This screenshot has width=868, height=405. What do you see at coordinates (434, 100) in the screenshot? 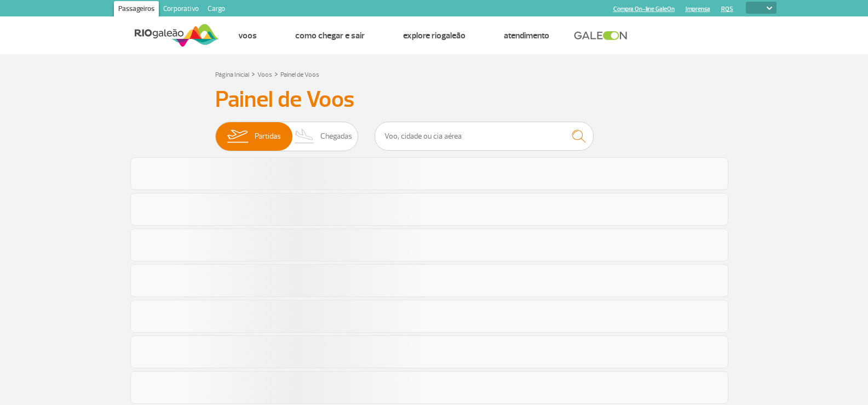
I see `h3: Painel de Voos` at bounding box center [434, 100].